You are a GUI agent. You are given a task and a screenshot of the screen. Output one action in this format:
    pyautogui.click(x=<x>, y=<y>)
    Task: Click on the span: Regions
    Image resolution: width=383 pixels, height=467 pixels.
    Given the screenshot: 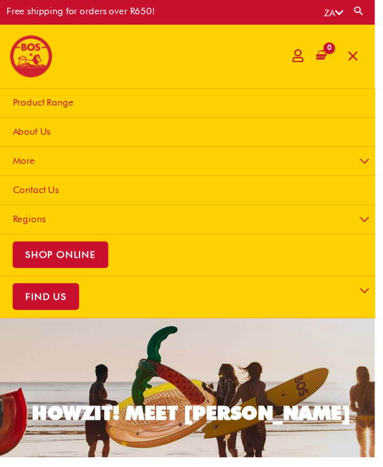 What is the action you would take?
    pyautogui.click(x=30, y=224)
    